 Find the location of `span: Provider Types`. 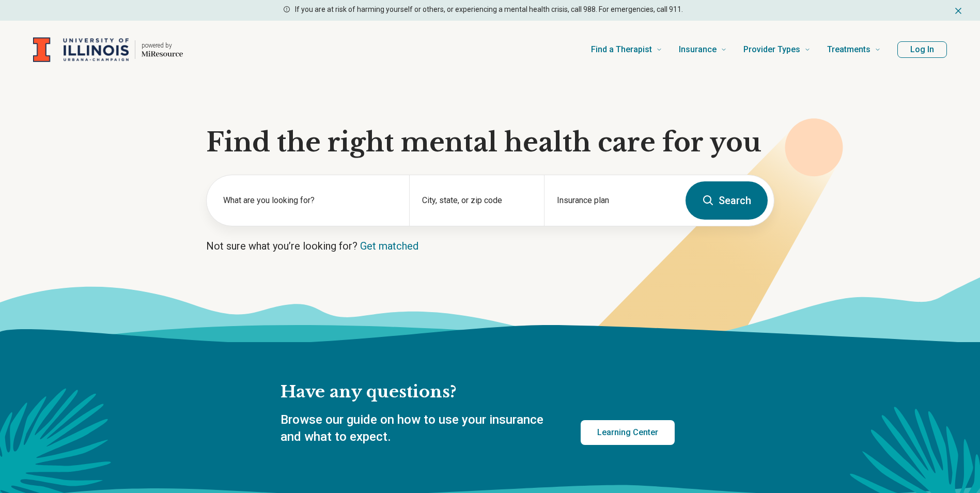

span: Provider Types is located at coordinates (772, 50).